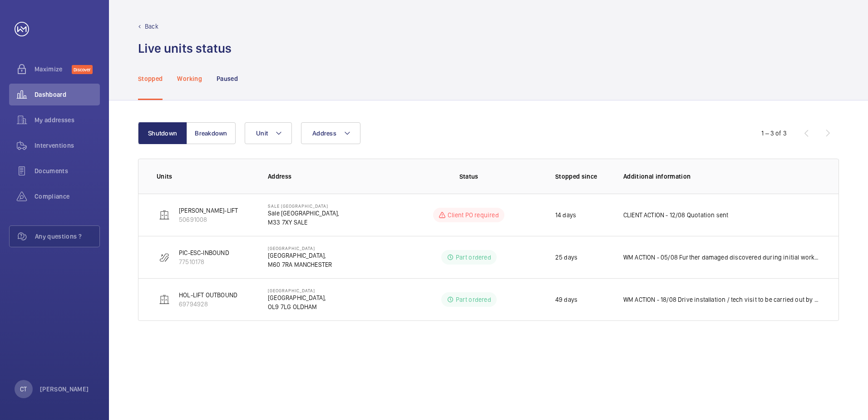 Image resolution: width=868 pixels, height=420 pixels. Describe the element at coordinates (54, 69) in the screenshot. I see `span: Maximize` at that location.